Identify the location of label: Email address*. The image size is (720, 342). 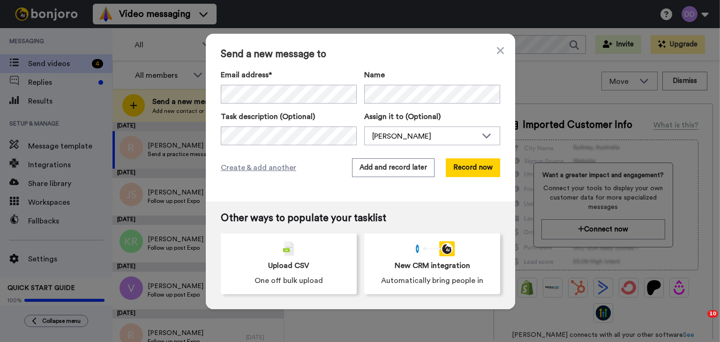
(289, 75).